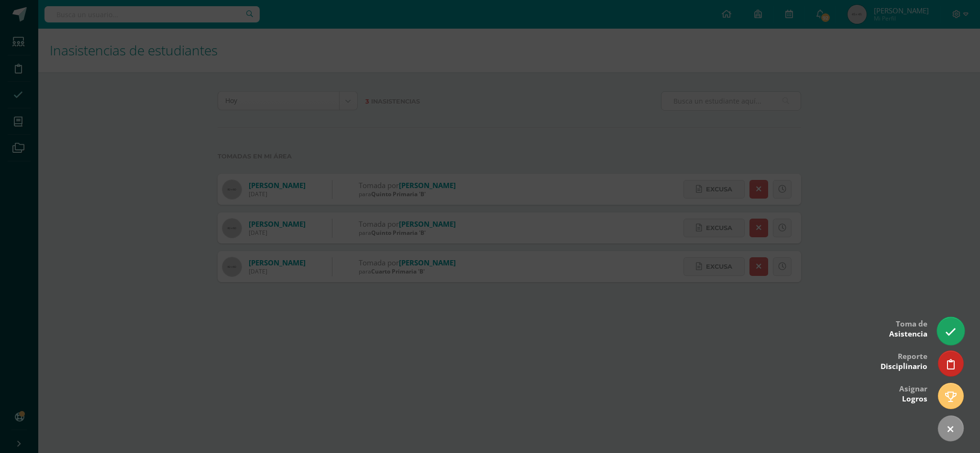 This screenshot has width=980, height=453. What do you see at coordinates (903, 360) in the screenshot?
I see `div: Reporte` at bounding box center [903, 360].